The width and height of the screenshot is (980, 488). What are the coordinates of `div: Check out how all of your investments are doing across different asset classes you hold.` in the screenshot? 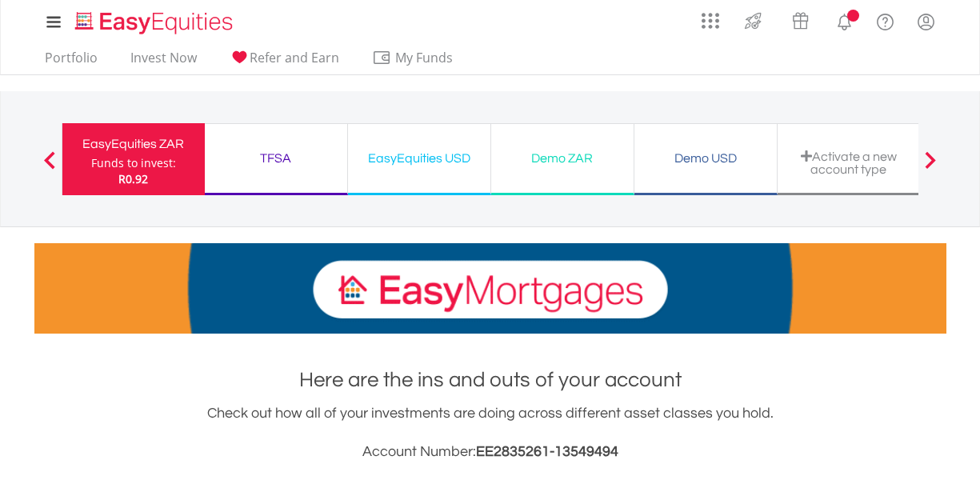 It's located at (490, 433).